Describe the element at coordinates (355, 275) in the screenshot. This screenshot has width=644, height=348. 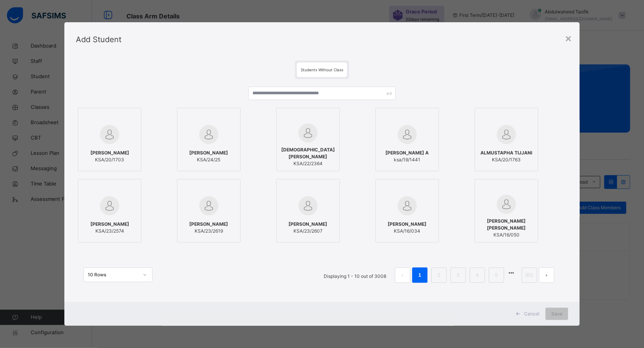
I see `li: Displaying 1 - 10 out of 3008` at that location.